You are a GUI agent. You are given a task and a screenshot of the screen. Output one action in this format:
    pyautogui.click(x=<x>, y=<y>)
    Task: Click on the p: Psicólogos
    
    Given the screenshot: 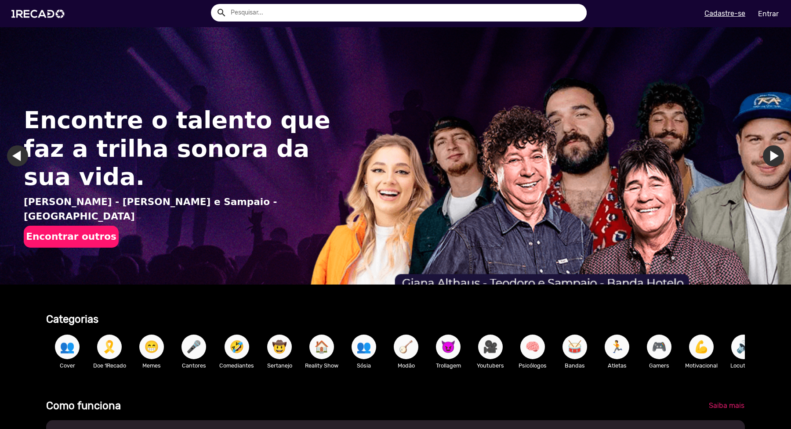 What is the action you would take?
    pyautogui.click(x=533, y=366)
    